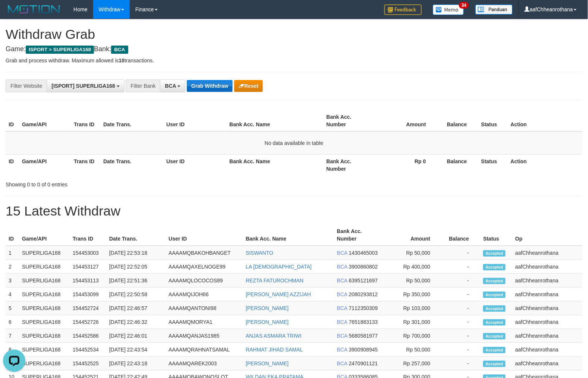  Describe the element at coordinates (132, 165) in the screenshot. I see `th: Date Trans.` at that location.